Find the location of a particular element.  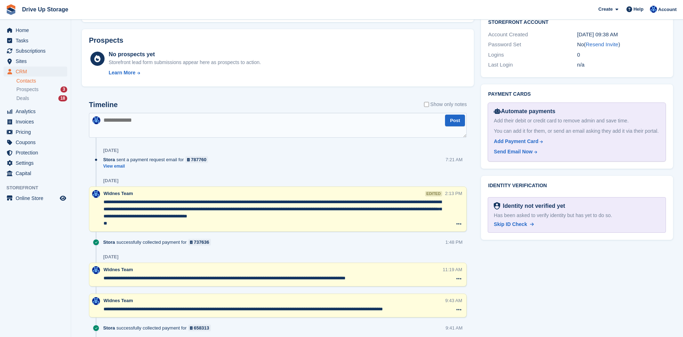

div: sent a payment request email for is located at coordinates (157, 159).